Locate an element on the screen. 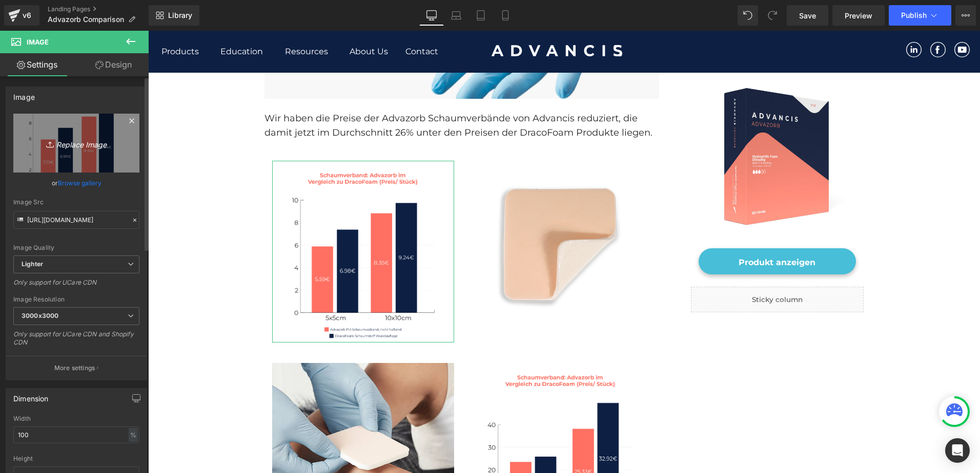 Image resolution: width=980 pixels, height=473 pixels. span: Products is located at coordinates (32, 21).